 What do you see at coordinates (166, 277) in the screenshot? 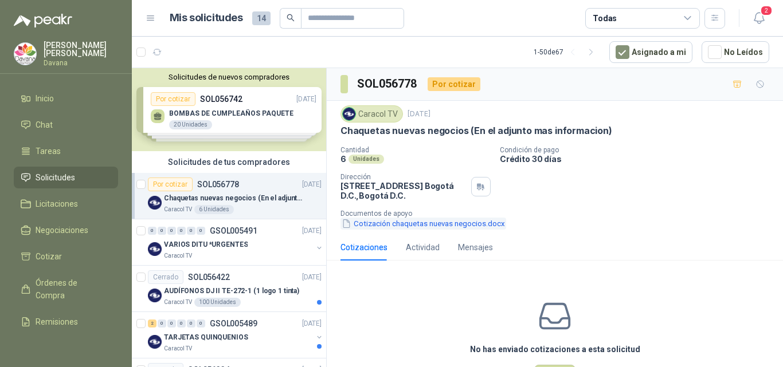
I see `div: Cerrado` at bounding box center [166, 277].